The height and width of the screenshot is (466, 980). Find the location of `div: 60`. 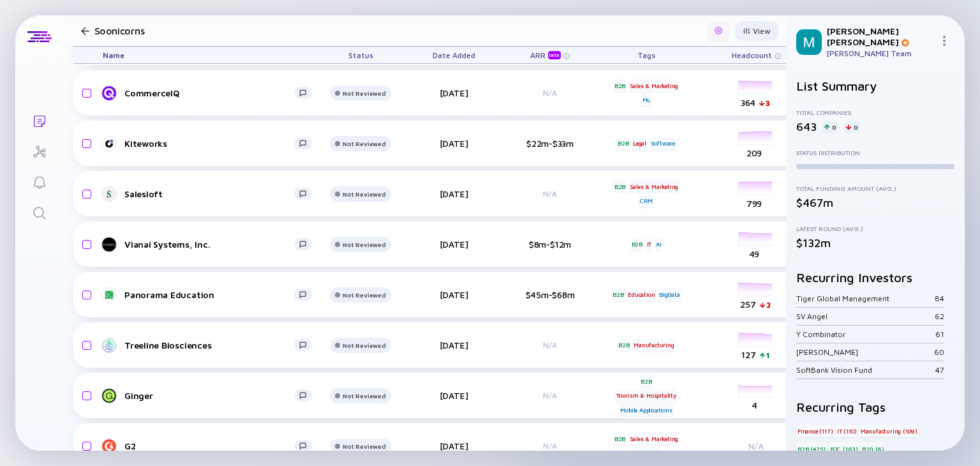

div: 60 is located at coordinates (939, 352).